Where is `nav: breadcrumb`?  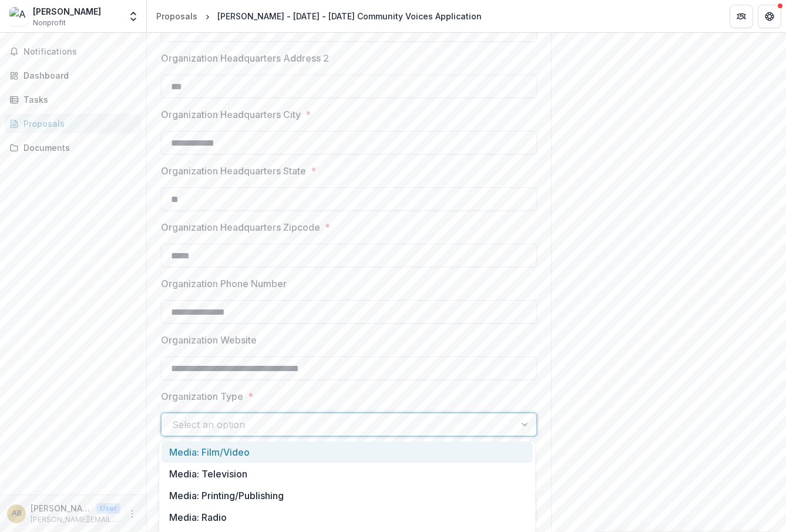
nav: breadcrumb is located at coordinates (319, 16).